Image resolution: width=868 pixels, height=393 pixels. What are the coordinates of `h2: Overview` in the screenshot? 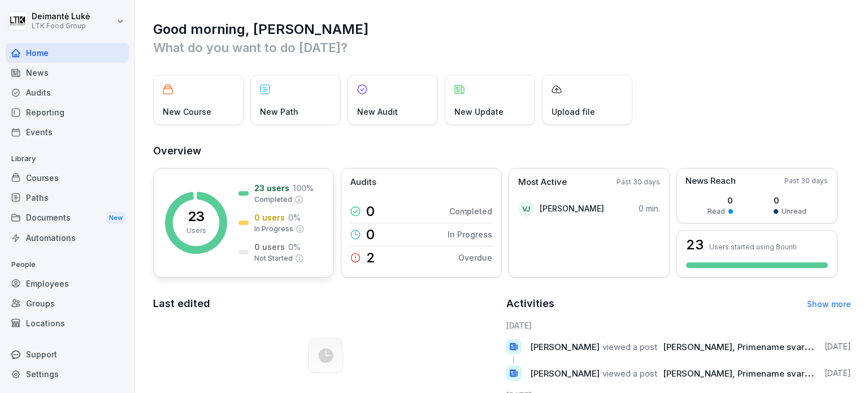 It's located at (502, 151).